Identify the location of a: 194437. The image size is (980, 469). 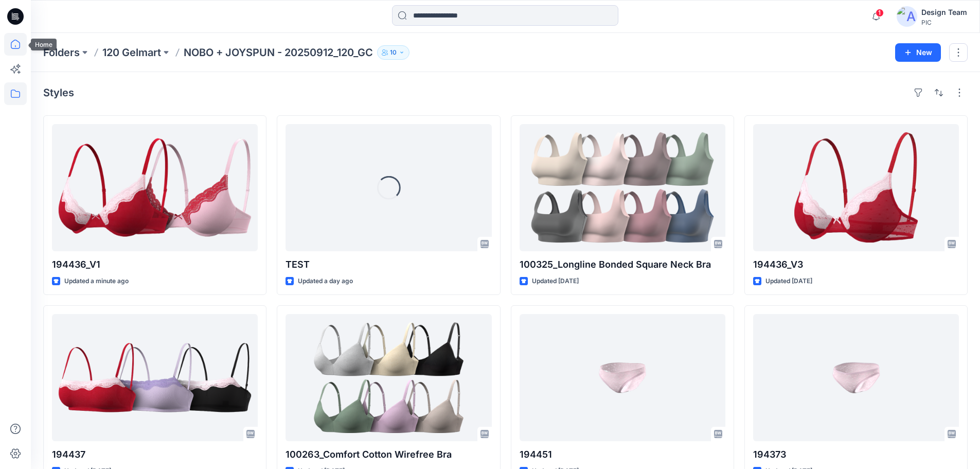
(155, 377).